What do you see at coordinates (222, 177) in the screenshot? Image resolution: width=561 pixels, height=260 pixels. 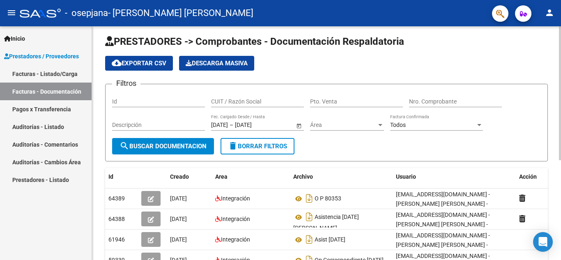 I see `span: Area` at bounding box center [222, 177].